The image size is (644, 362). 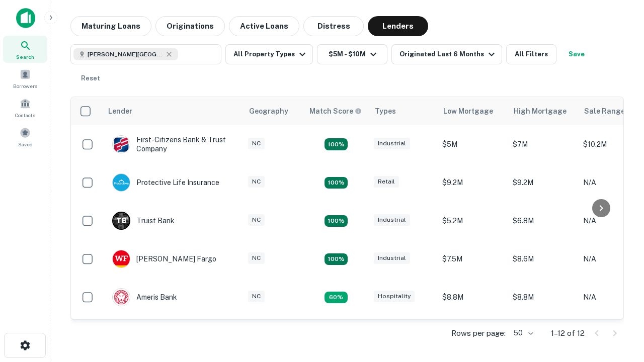 I want to click on a: Saved, so click(x=25, y=137).